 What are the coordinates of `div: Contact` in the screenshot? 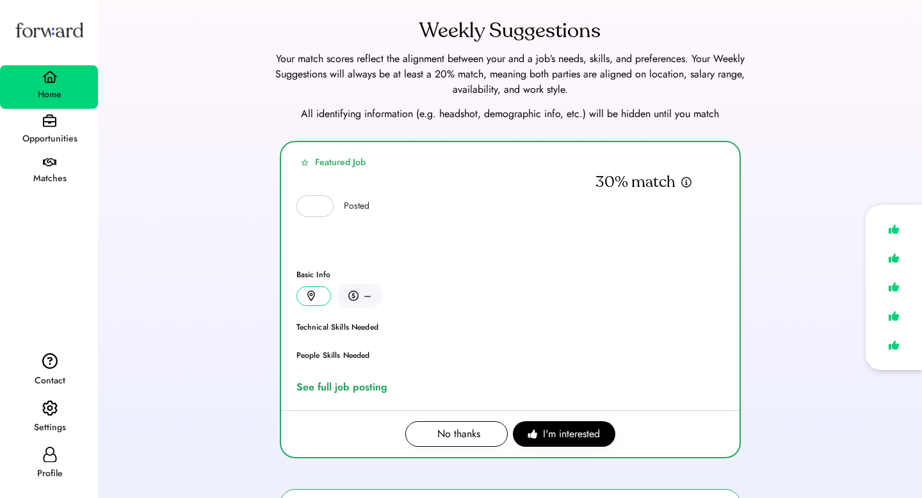 It's located at (49, 381).